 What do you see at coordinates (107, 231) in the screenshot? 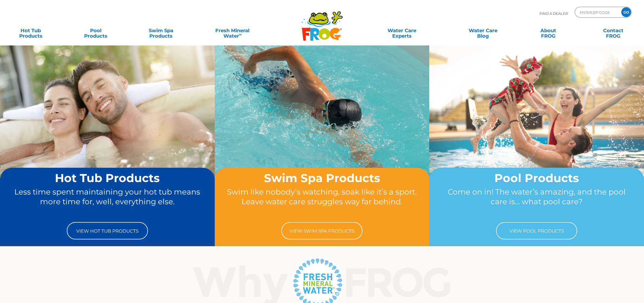
I see `a: View Hot Tub Products` at bounding box center [107, 231].